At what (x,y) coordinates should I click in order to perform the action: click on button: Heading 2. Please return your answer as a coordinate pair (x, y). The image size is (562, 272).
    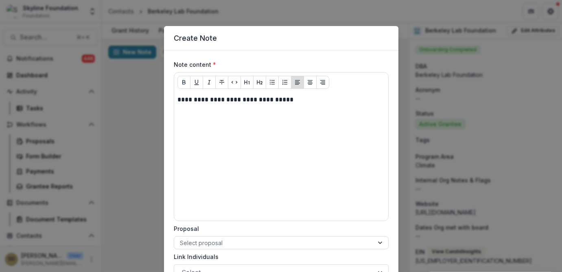
    Looking at the image, I should click on (260, 82).